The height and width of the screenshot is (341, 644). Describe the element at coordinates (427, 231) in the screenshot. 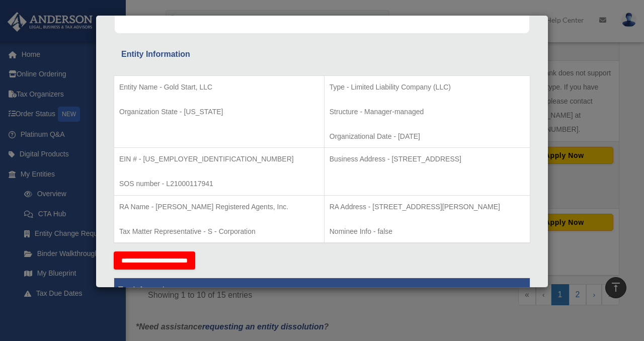

I see `p: Nominee Info - false` at that location.